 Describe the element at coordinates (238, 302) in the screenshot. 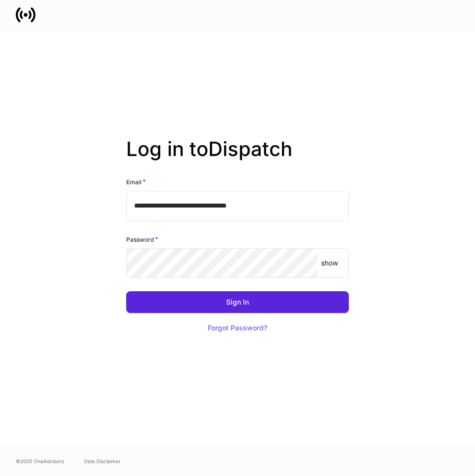

I see `div: Sign In` at that location.